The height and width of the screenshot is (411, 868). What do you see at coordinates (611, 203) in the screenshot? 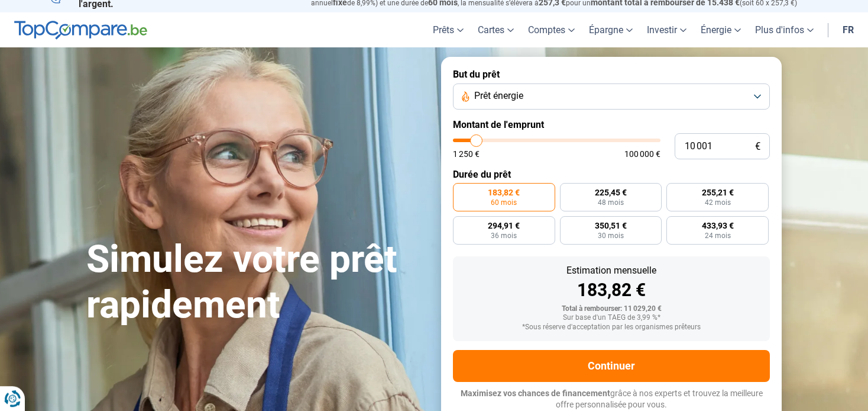
I see `span: 48 mois` at bounding box center [611, 203].